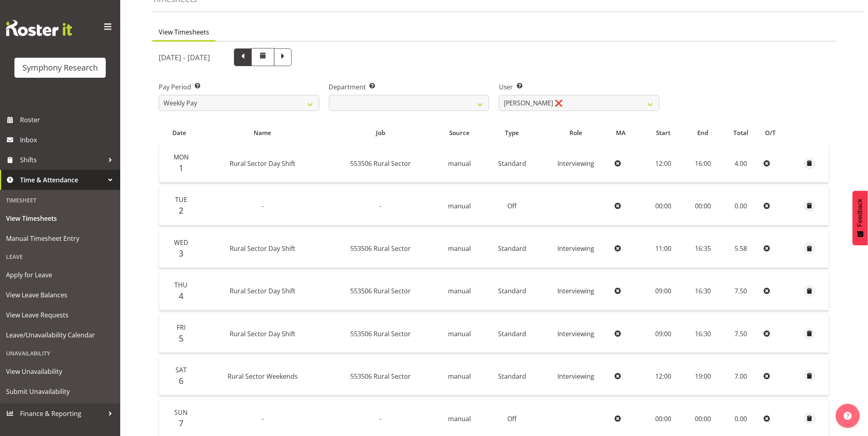  Describe the element at coordinates (181, 328) in the screenshot. I see `span: Fri` at that location.